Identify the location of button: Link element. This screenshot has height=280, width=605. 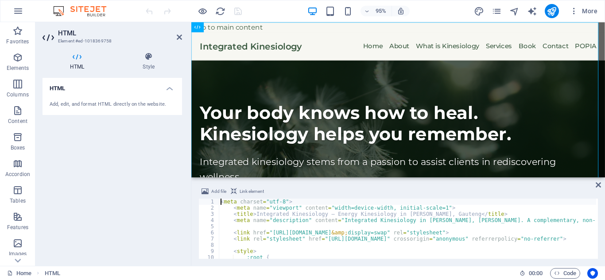
(247, 192).